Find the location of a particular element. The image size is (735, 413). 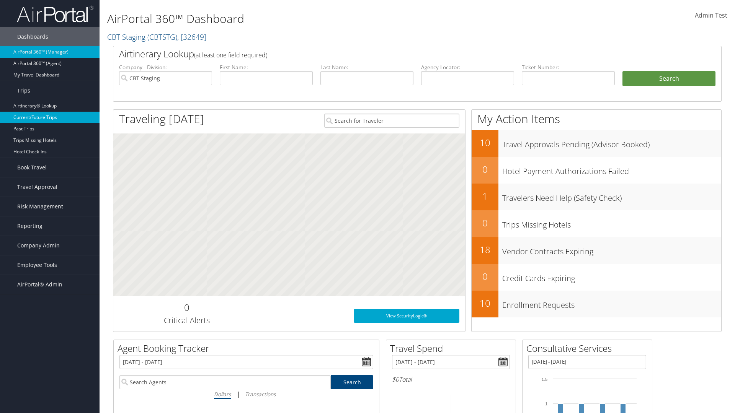

tspan: 1 is located at coordinates (546, 404).